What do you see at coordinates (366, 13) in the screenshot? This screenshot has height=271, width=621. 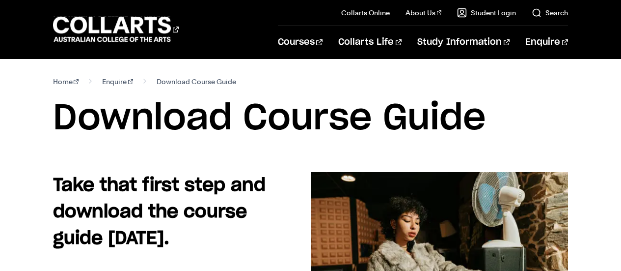 I see `a: Collarts Online` at bounding box center [366, 13].